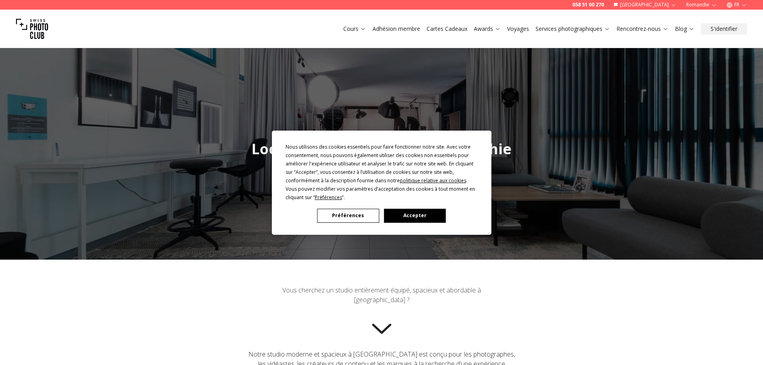  I want to click on span: politique relative aux cookies, so click(433, 180).